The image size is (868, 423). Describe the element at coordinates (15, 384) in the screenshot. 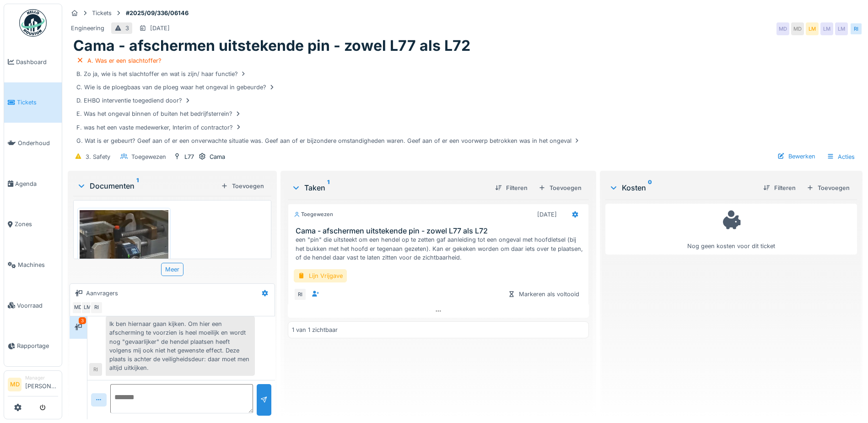

I see `li: MD` at that location.